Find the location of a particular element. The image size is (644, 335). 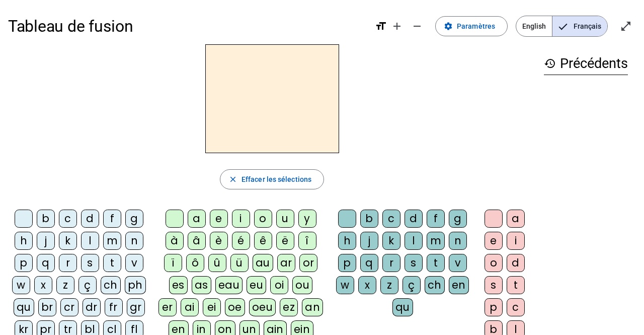

button: Augmenter la taille de la police is located at coordinates (397, 26).